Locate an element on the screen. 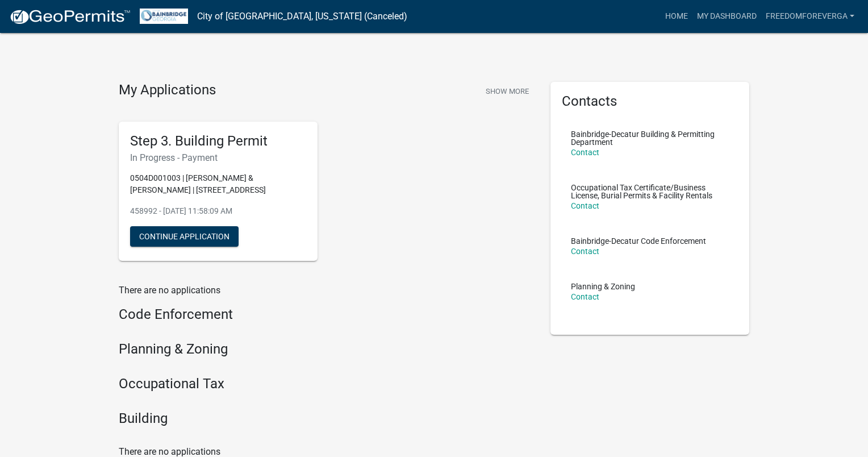 Image resolution: width=868 pixels, height=457 pixels. p: There are no applications is located at coordinates (326, 290).